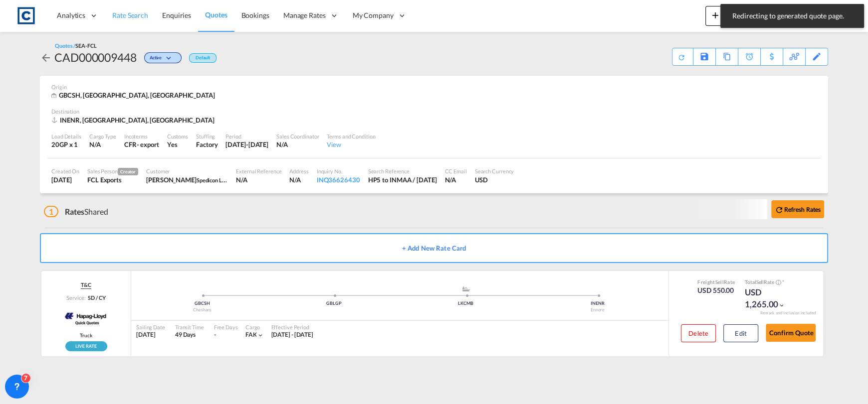 The image size is (868, 404). I want to click on div: Origin, so click(434, 87).